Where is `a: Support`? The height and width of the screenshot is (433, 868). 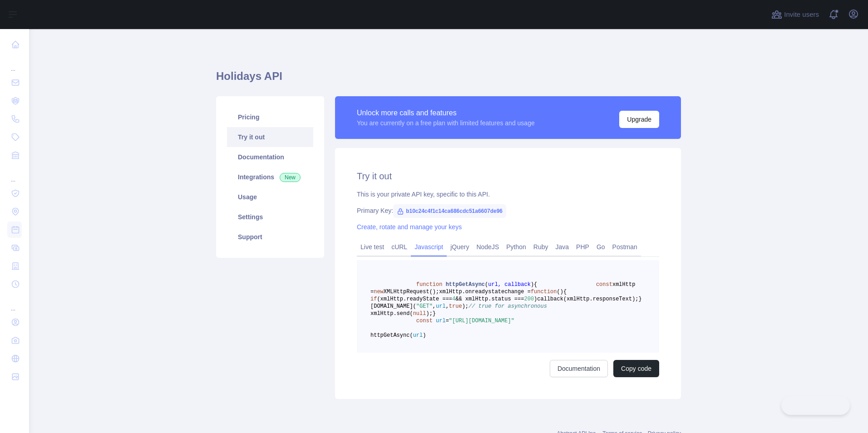
a: Support is located at coordinates (270, 237).